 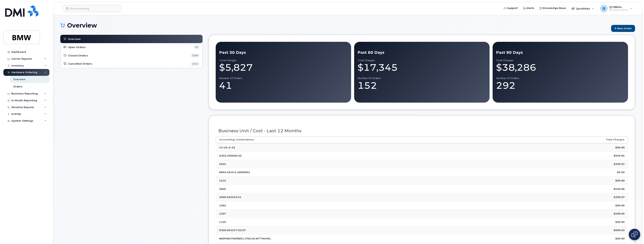 What do you see at coordinates (230, 197) in the screenshot?
I see `strong: d300.502010.01` at bounding box center [230, 197].